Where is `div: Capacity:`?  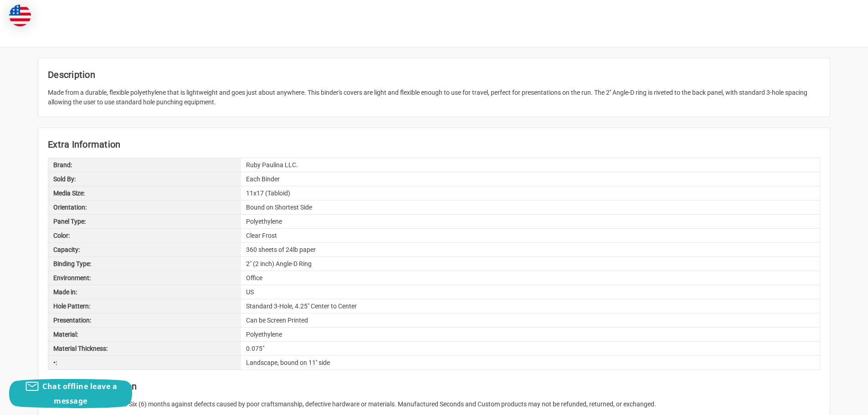
div: Capacity: is located at coordinates (144, 250).